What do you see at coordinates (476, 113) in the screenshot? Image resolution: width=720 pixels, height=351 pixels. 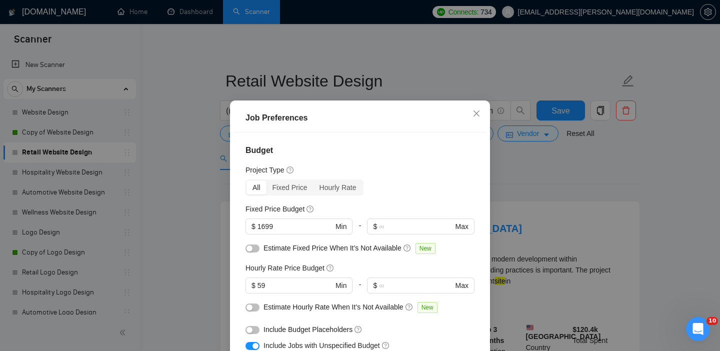 I see `span: close` at bounding box center [476, 113].